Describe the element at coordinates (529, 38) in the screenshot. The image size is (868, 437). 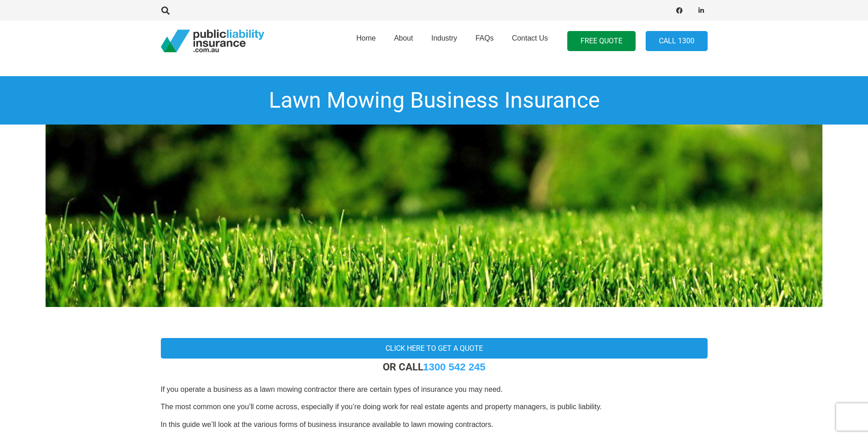
I see `span: Contact Us` at that location.